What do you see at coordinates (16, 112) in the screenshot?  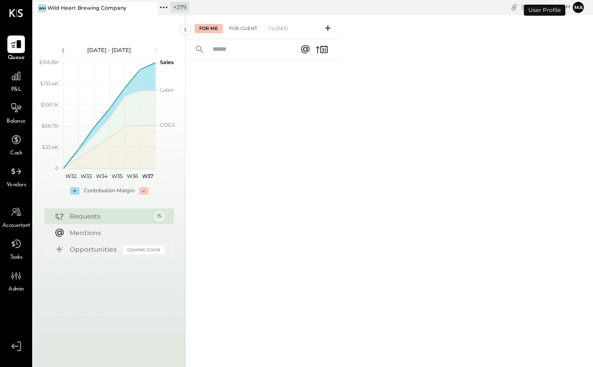 I see `a: Balance` at bounding box center [16, 112].